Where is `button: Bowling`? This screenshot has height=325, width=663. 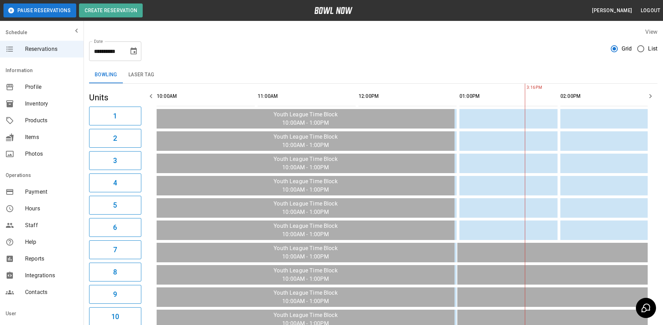 button: Bowling is located at coordinates (106, 75).